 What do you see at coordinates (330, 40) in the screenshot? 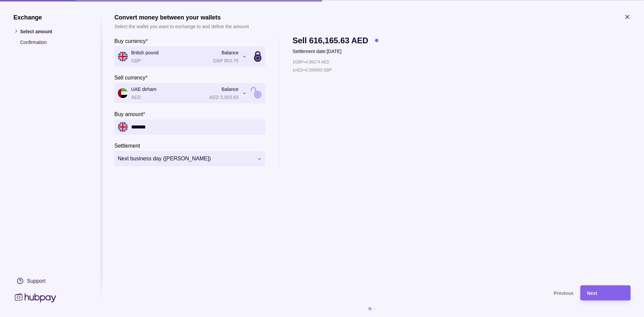
I see `span: Sell 616,165.63 AED` at bounding box center [330, 40].